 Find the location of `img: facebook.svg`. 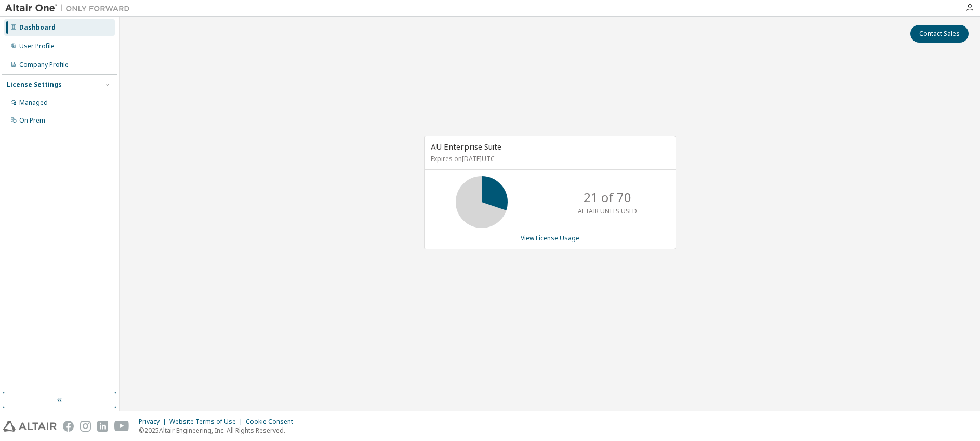

img: facebook.svg is located at coordinates (68, 426).